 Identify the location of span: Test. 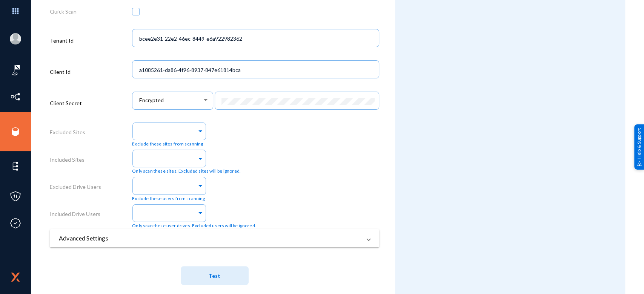
(214, 275).